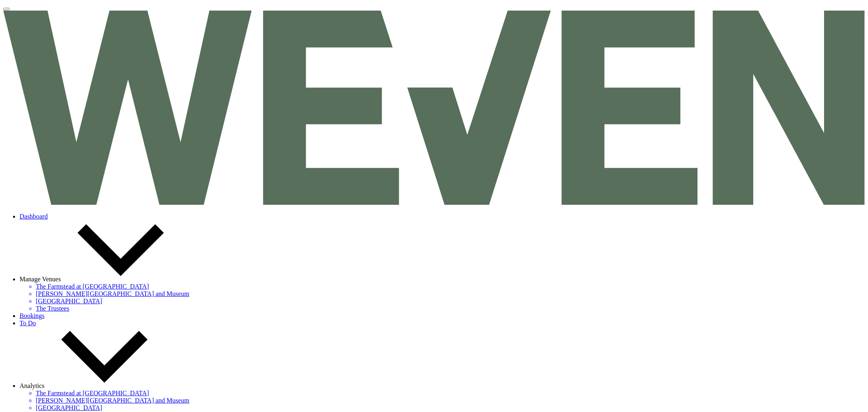 Image resolution: width=868 pixels, height=412 pixels. I want to click on a: The Trustees, so click(450, 309).